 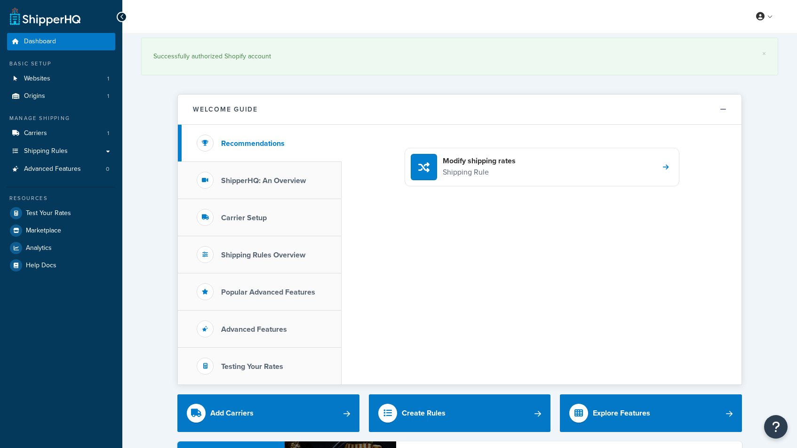 What do you see at coordinates (776, 427) in the screenshot?
I see `button: Open Resource Center` at bounding box center [776, 427].